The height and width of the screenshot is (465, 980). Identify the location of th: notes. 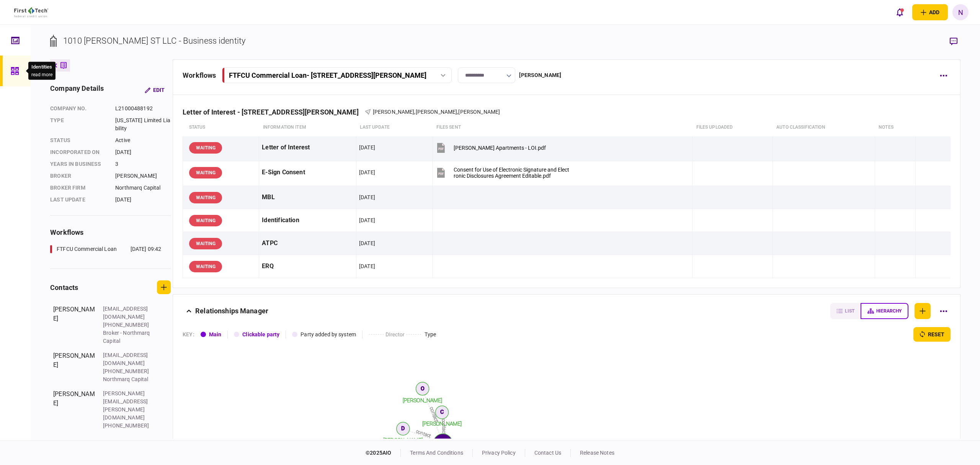
(895, 128).